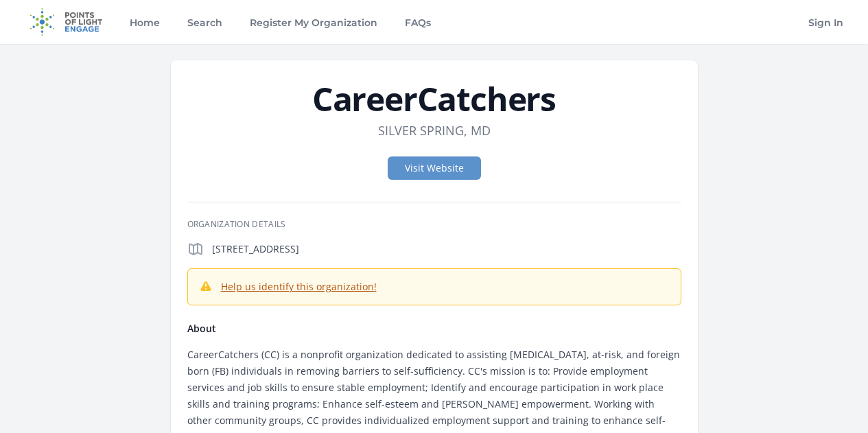  What do you see at coordinates (434, 224) in the screenshot?
I see `h3: Organization Details` at bounding box center [434, 224].